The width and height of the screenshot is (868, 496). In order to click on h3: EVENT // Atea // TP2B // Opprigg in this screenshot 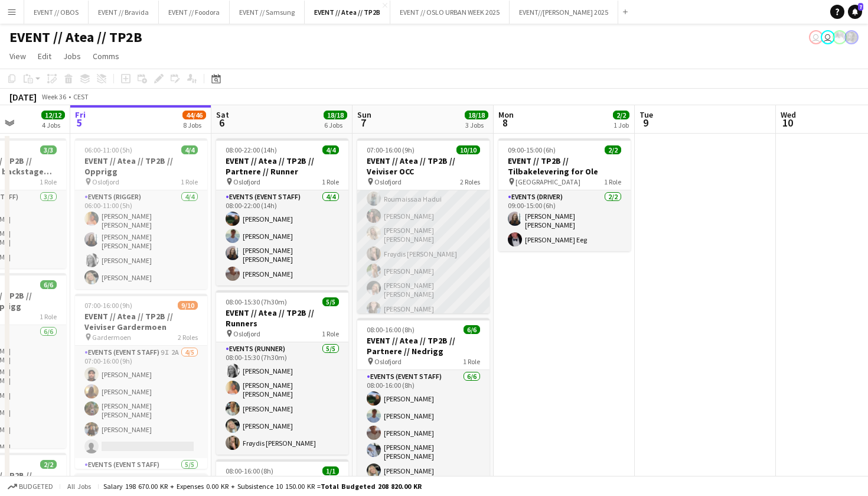, I will do `click(141, 166)`.